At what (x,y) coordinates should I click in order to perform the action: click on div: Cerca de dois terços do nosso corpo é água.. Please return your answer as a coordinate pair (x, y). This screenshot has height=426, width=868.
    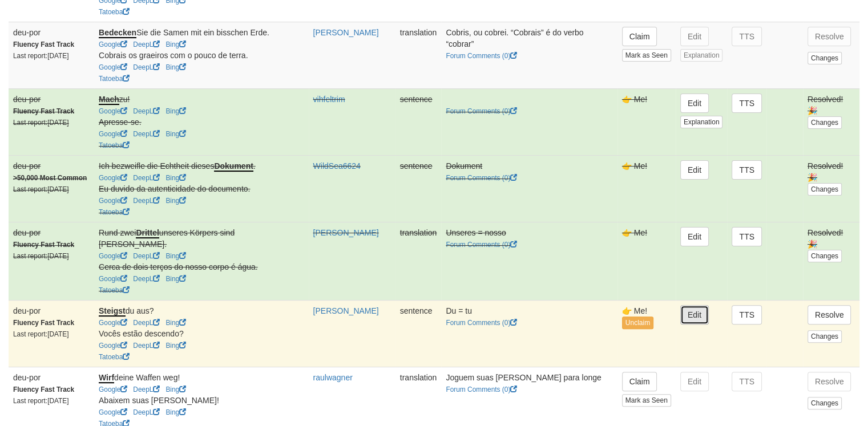
    Looking at the image, I should click on (201, 267).